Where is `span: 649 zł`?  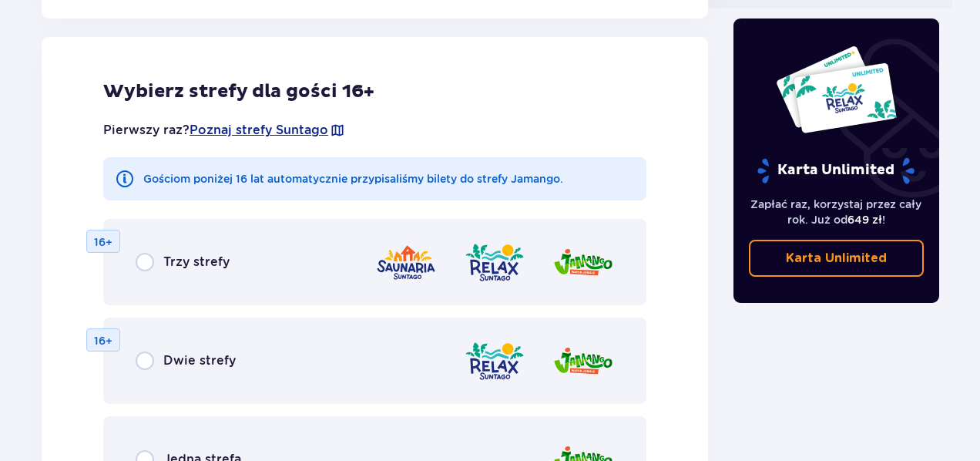
span: 649 zł is located at coordinates (865, 220).